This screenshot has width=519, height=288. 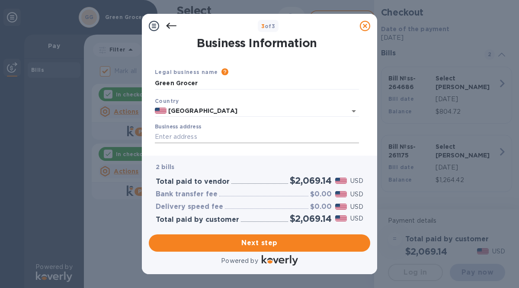 I want to click on h3: Total paid by customer, so click(x=197, y=220).